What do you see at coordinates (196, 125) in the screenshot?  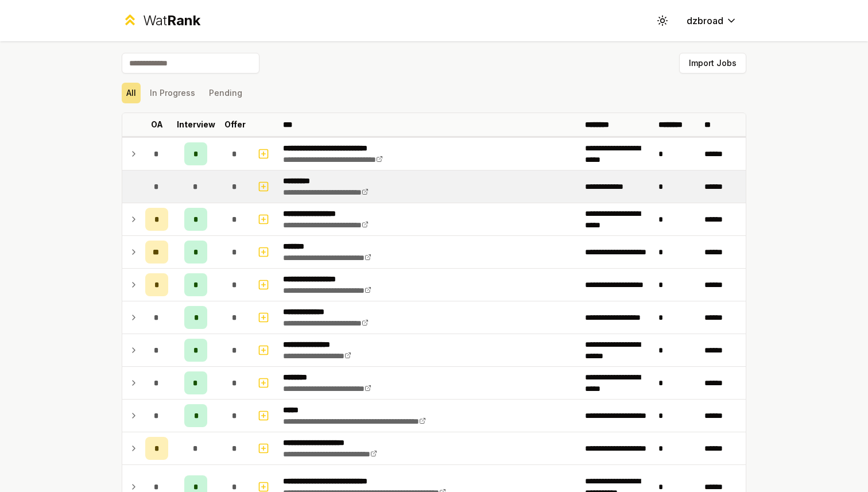 I see `p: Interview` at bounding box center [196, 125].